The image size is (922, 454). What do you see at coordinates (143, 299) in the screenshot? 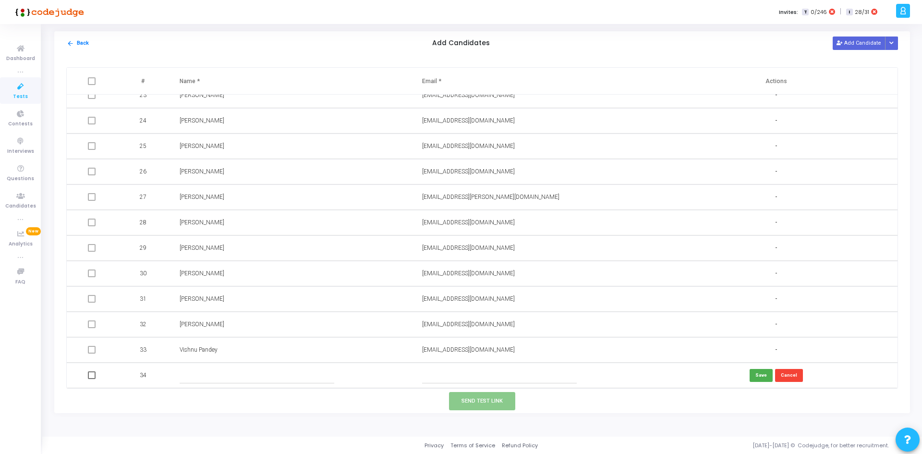
I see `span: 31` at bounding box center [143, 299].